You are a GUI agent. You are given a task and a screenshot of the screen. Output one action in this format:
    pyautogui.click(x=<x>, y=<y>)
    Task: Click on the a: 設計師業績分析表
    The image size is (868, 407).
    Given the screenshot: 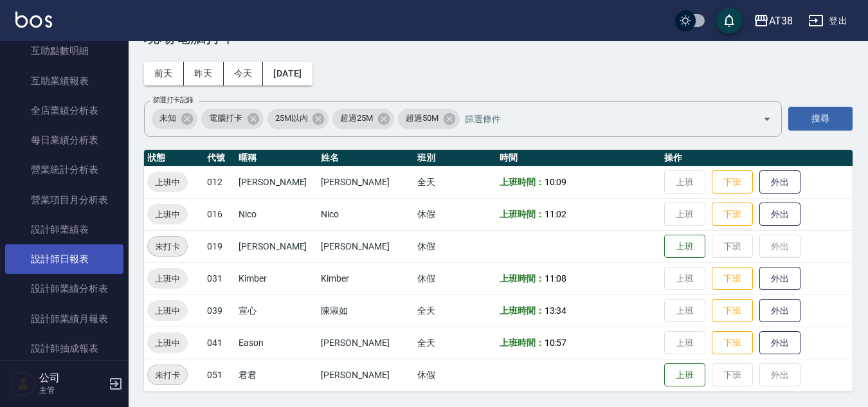 What is the action you would take?
    pyautogui.click(x=64, y=288)
    